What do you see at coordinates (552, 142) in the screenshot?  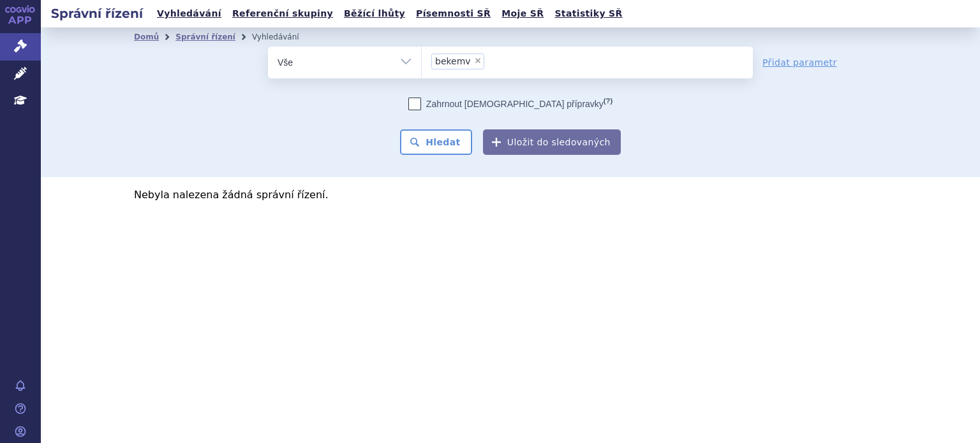 I see `button: Uložit do sledovaných` at bounding box center [552, 142].